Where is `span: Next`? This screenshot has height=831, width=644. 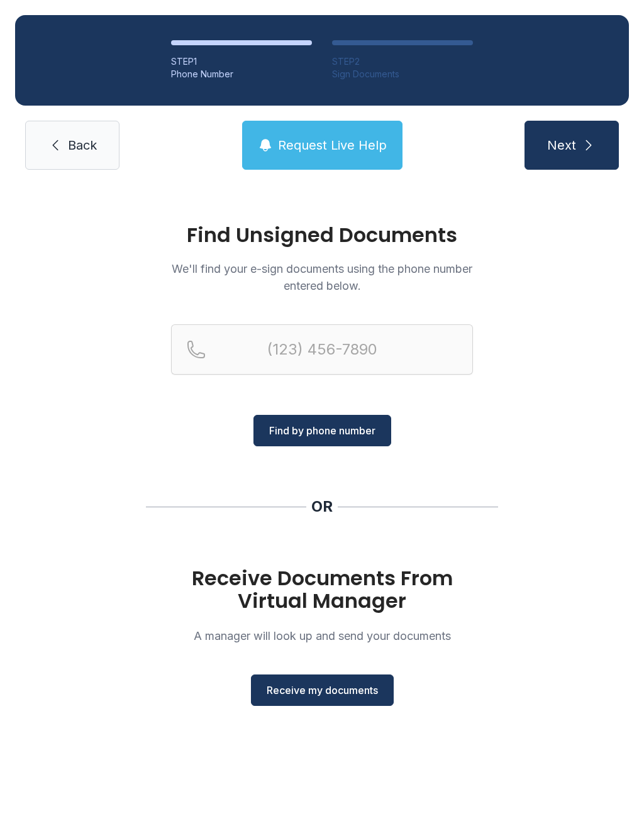
span: Next is located at coordinates (561, 145).